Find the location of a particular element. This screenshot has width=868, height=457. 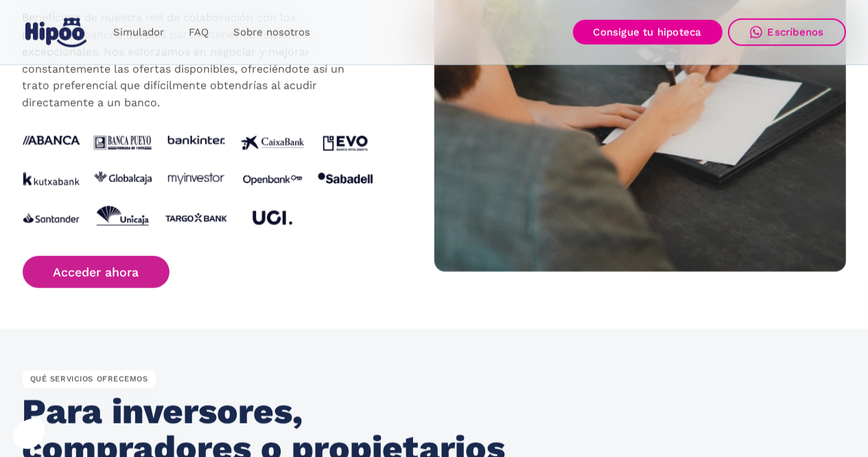

a: Sobre nosotros is located at coordinates (272, 32).